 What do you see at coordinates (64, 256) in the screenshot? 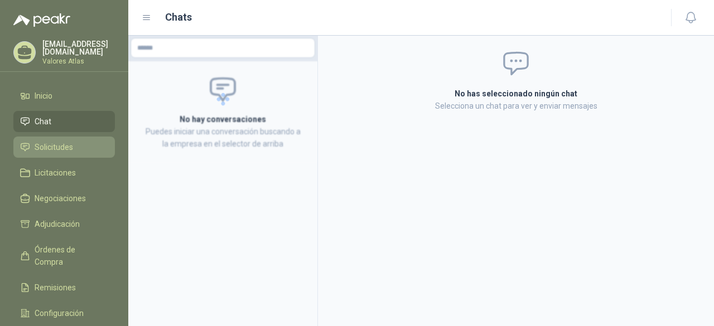
I see `a: Órdenes de Compra` at bounding box center [64, 256].